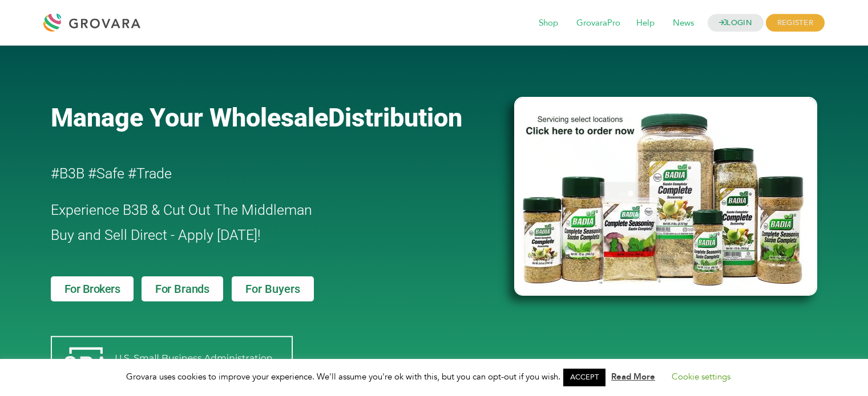  What do you see at coordinates (598, 23) in the screenshot?
I see `a: GrovaraPro` at bounding box center [598, 23].